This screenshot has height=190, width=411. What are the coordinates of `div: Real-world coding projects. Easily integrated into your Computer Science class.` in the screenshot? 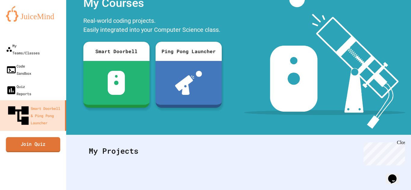 It's located at (152, 26).